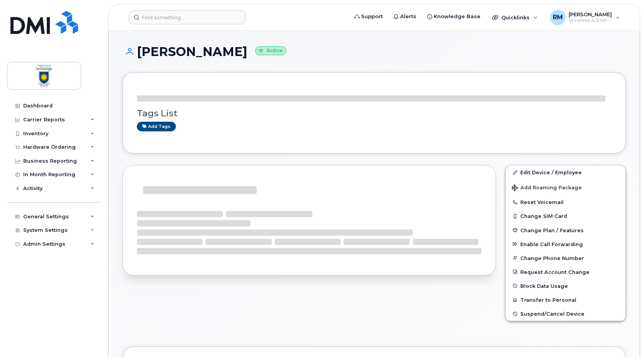 This screenshot has height=357, width=644. What do you see at coordinates (566, 258) in the screenshot?
I see `button: Change Phone Number` at bounding box center [566, 258].